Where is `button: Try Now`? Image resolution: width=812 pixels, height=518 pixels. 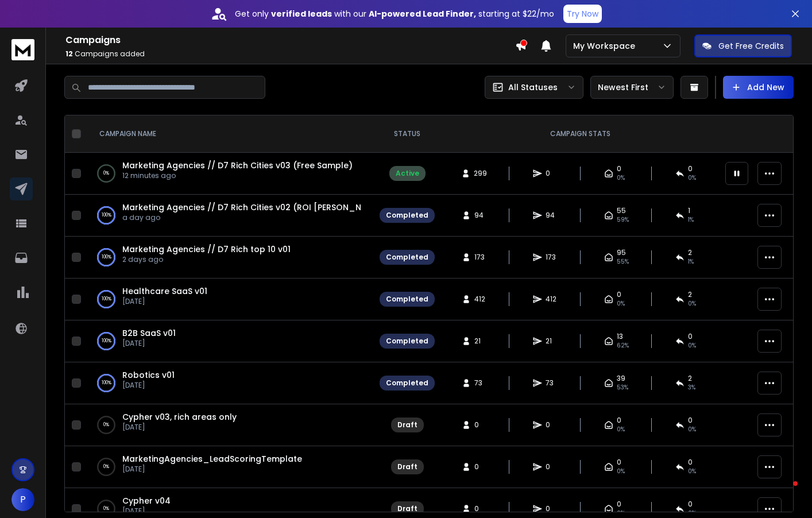
button: Try Now is located at coordinates (582, 14).